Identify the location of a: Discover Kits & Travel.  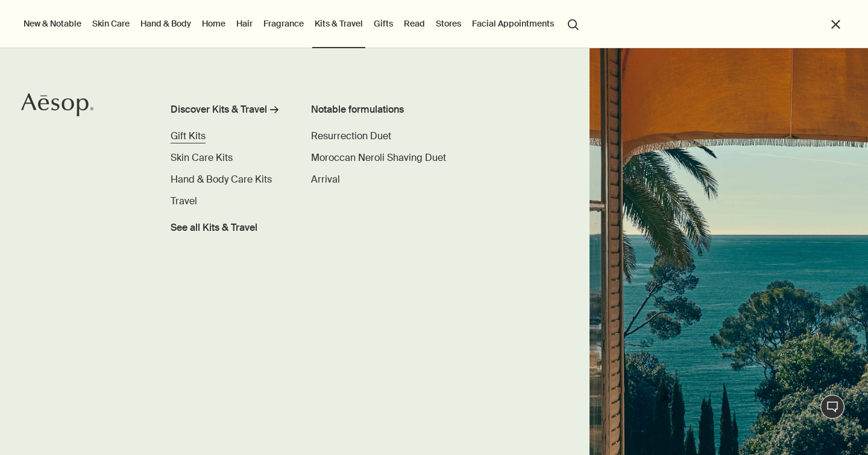
(227, 112).